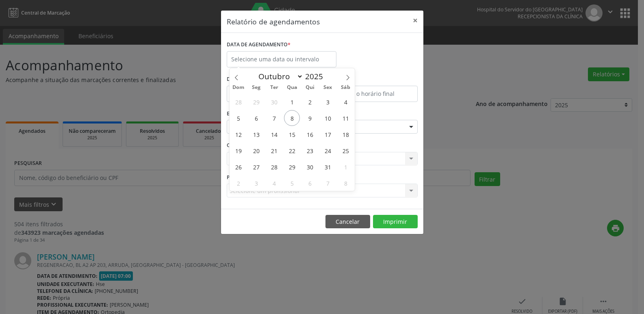  What do you see at coordinates (345, 167) in the screenshot?
I see `span: Novembro 1, 2025` at bounding box center [345, 167].